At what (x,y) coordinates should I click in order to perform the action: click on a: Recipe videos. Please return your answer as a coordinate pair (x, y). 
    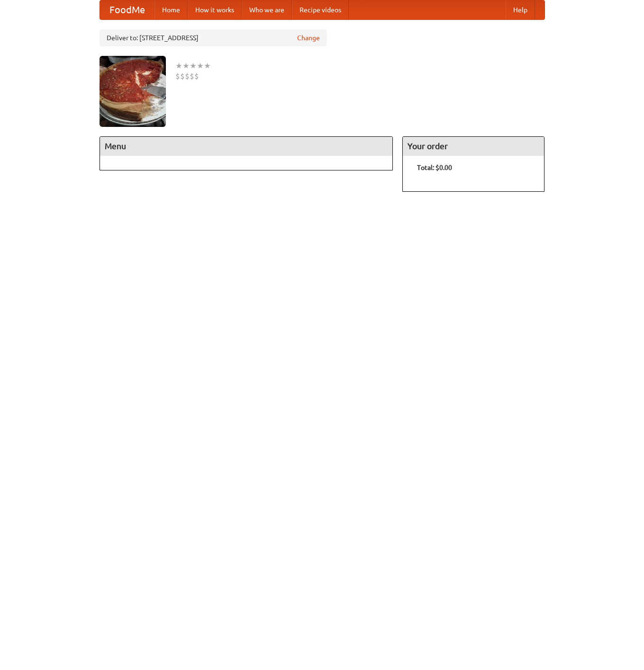
    Looking at the image, I should click on (321, 10).